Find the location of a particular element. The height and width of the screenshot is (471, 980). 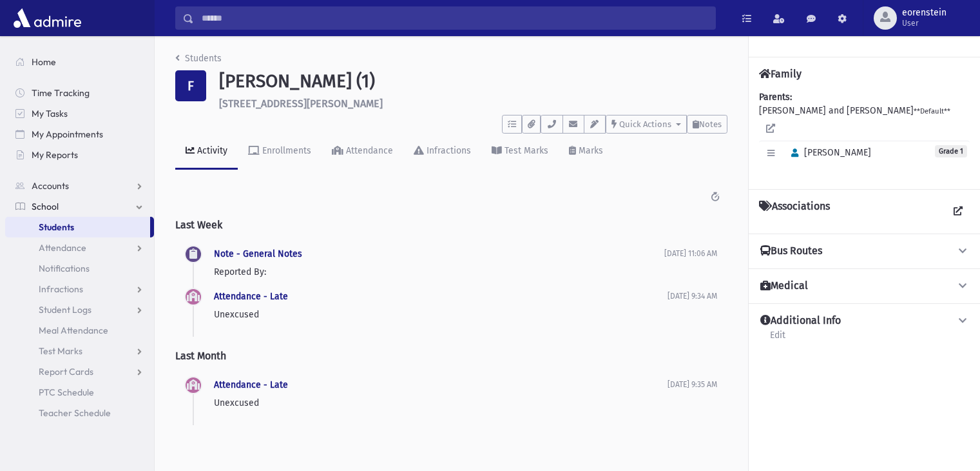

span: Teacher Schedule is located at coordinates (75, 413).